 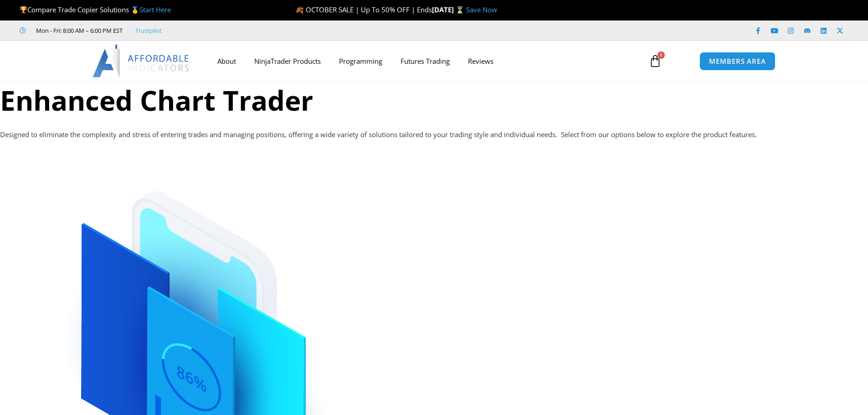 What do you see at coordinates (155, 9) in the screenshot?
I see `a: Start Here` at bounding box center [155, 9].